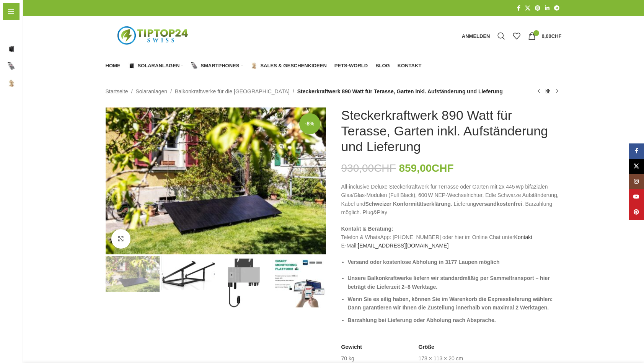  What do you see at coordinates (452, 353) in the screenshot?
I see `table: Produktdetails` at bounding box center [452, 353].